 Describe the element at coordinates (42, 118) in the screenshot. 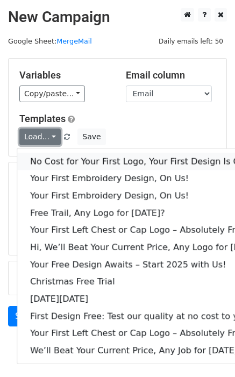

I see `a: Templates` at that location.